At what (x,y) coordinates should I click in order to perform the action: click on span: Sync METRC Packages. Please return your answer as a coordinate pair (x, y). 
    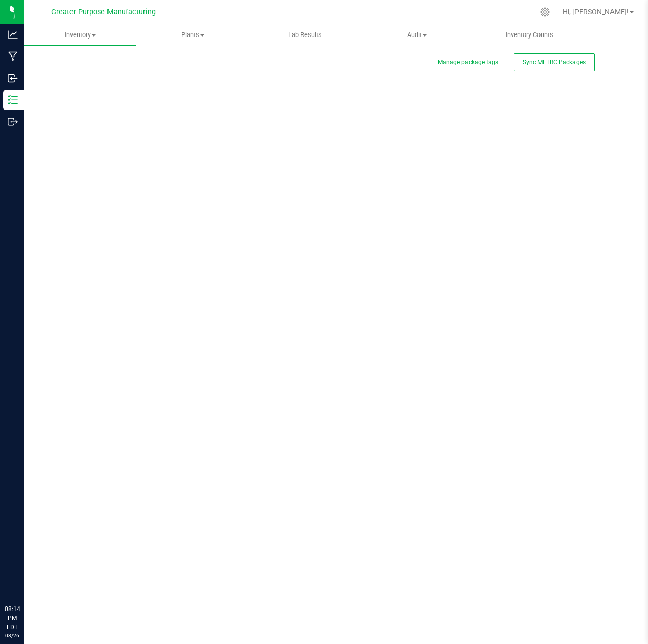
    Looking at the image, I should click on (554, 63).